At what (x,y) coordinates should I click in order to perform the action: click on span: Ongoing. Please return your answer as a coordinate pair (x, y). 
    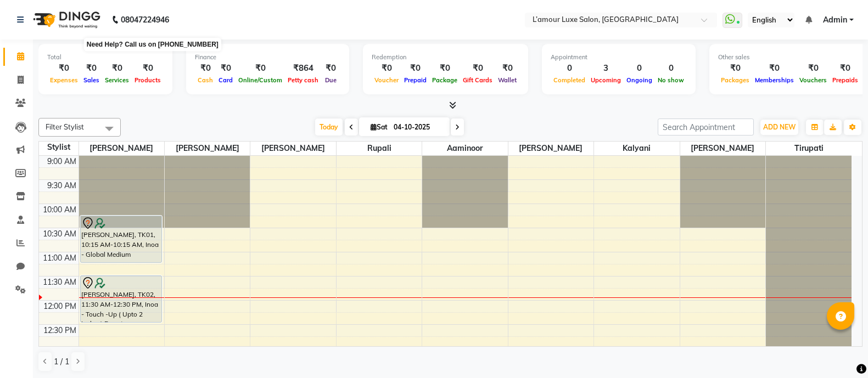
    Looking at the image, I should click on (639, 80).